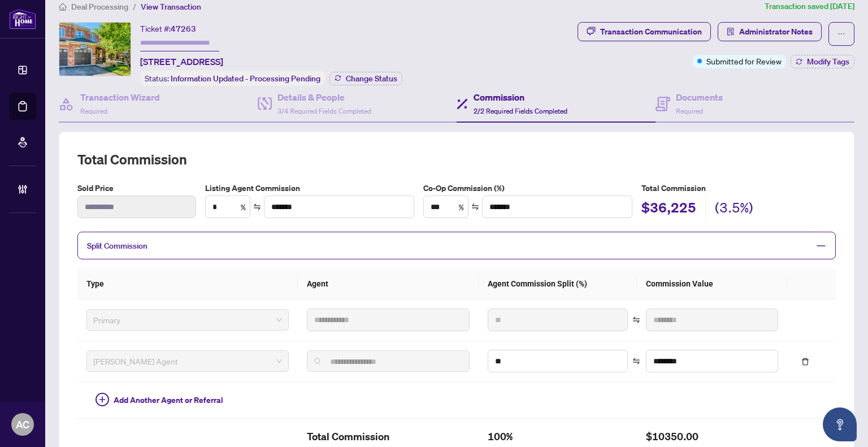 The image size is (868, 447). Describe the element at coordinates (159, 400) in the screenshot. I see `button: Add Another Agent or Referral` at that location.